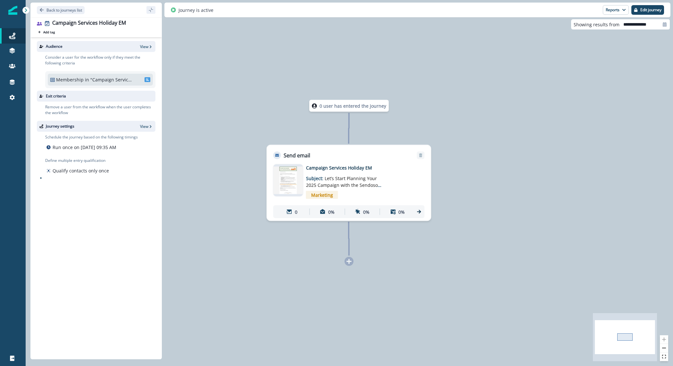 The image size is (673, 366). I want to click on button: fit view, so click(664, 357).